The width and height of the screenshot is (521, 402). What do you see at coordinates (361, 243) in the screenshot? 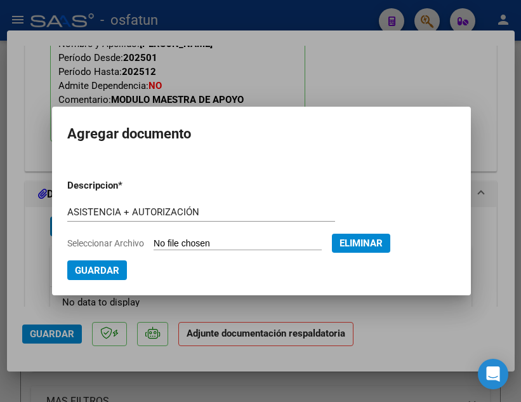
I see `span: Eliminar` at bounding box center [361, 243].